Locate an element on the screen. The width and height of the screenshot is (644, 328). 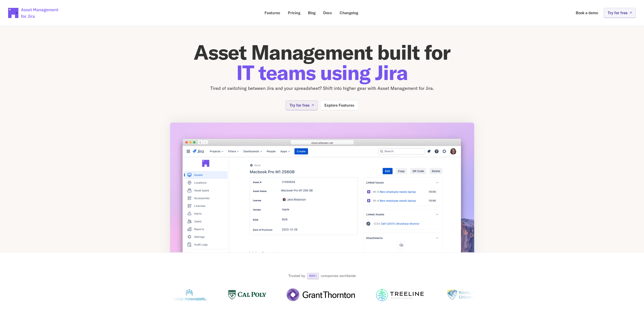
p: 500+ is located at coordinates (313, 276).